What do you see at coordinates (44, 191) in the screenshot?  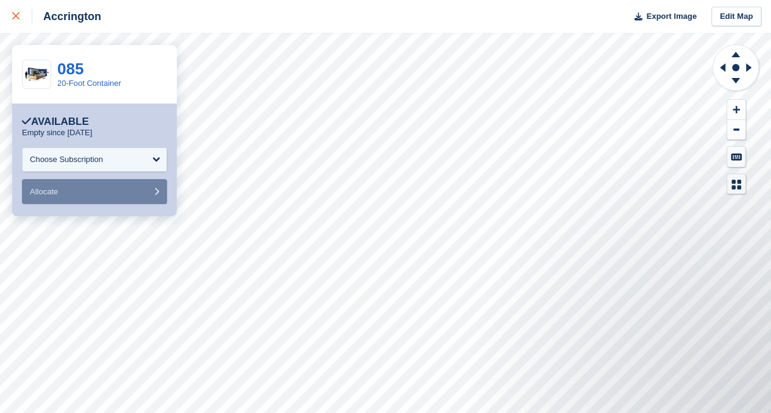 I see `span: Allocate` at bounding box center [44, 191].